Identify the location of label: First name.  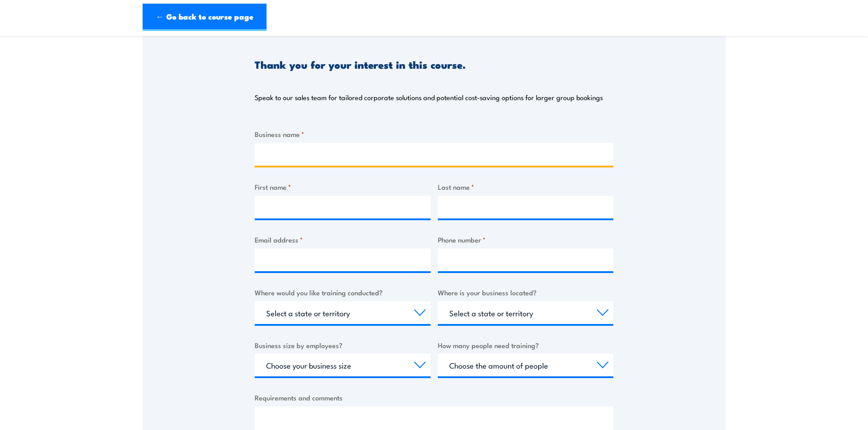
(343, 187).